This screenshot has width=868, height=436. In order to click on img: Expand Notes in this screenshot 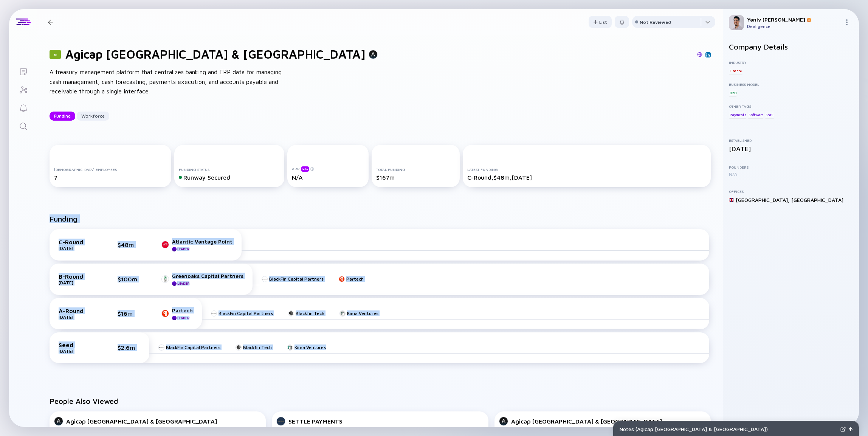, I will do `click(843, 429)`.